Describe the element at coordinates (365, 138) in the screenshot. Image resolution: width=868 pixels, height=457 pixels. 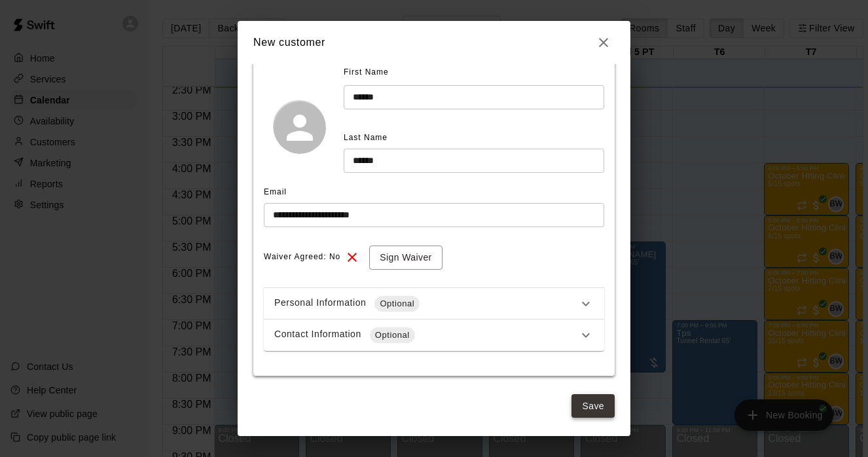
I see `span: Last Name` at that location.